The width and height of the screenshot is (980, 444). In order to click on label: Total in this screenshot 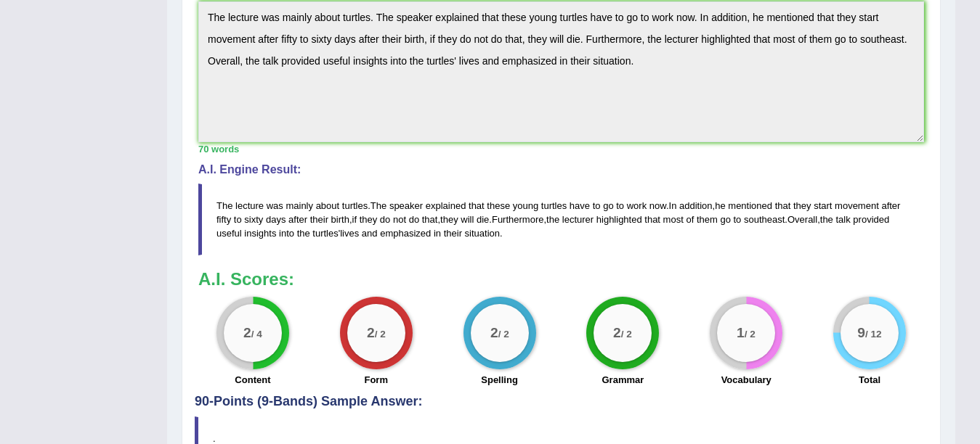, I will do `click(869, 380)`.